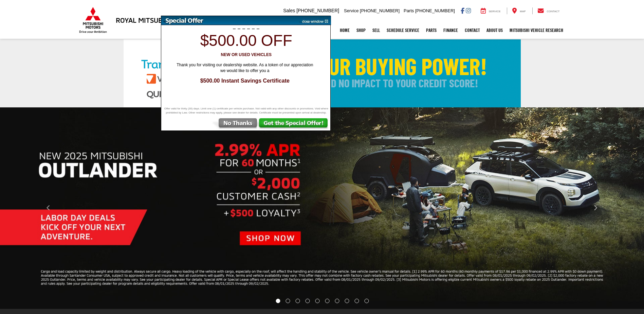  Describe the element at coordinates (495, 30) in the screenshot. I see `a: About Us` at that location.